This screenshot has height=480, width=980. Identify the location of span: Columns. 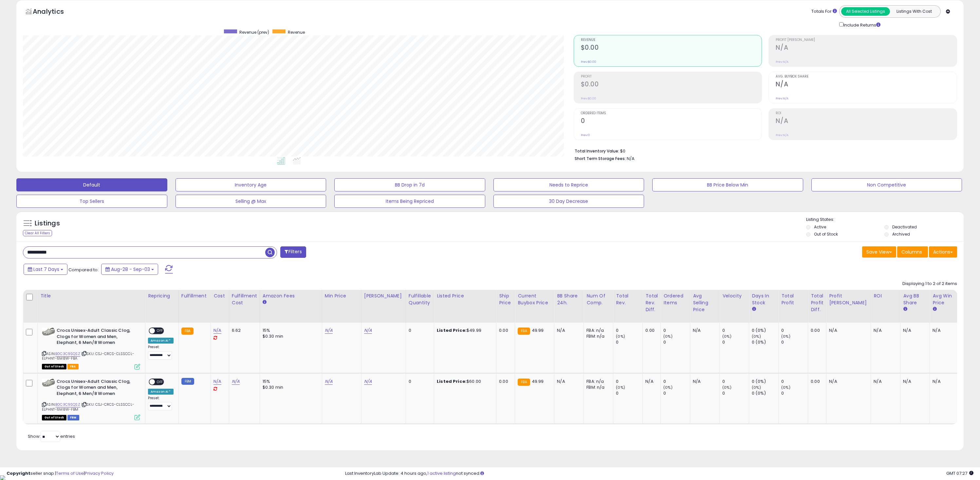
(911, 252).